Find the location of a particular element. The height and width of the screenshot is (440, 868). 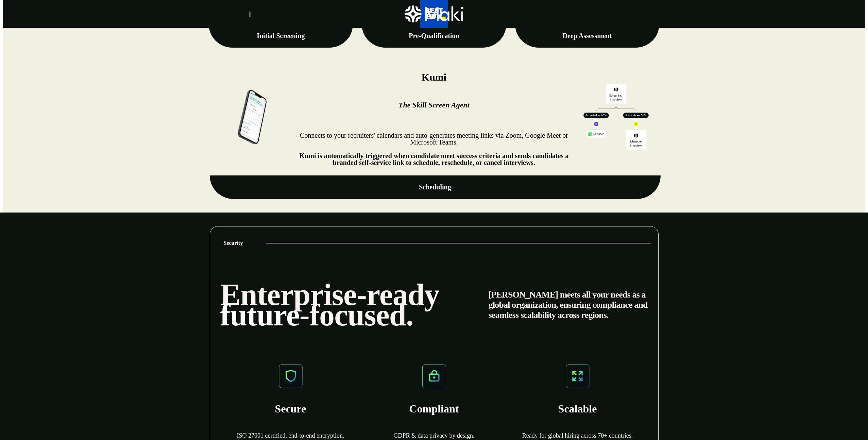

strong: Security is located at coordinates (233, 243).